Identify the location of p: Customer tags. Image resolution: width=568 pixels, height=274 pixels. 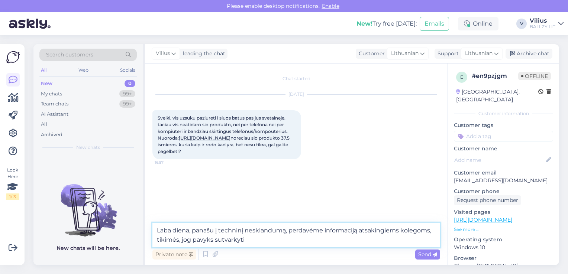
(503, 125).